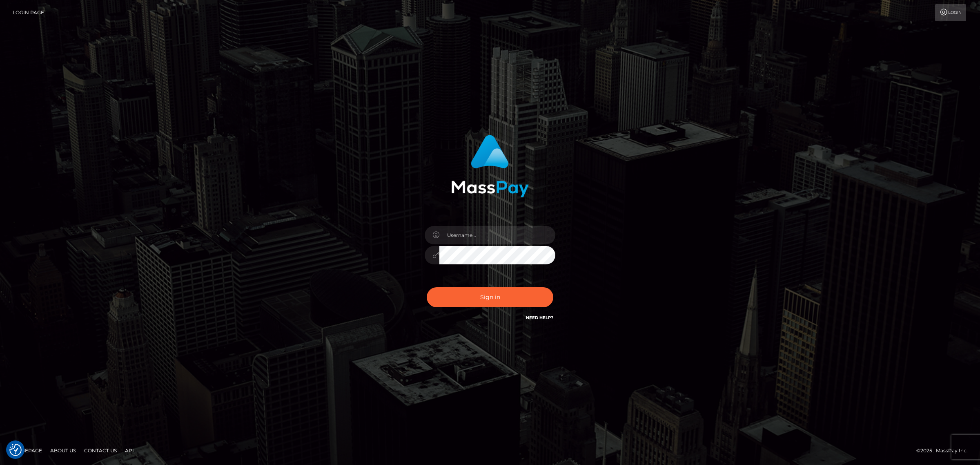 The width and height of the screenshot is (980, 465). I want to click on img: MassPay Login, so click(490, 166).